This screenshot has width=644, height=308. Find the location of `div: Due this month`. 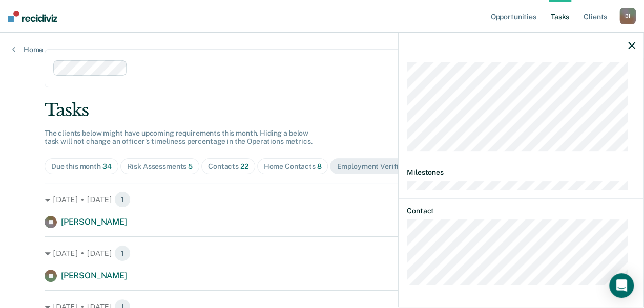

div: Due this month is located at coordinates (81, 166).